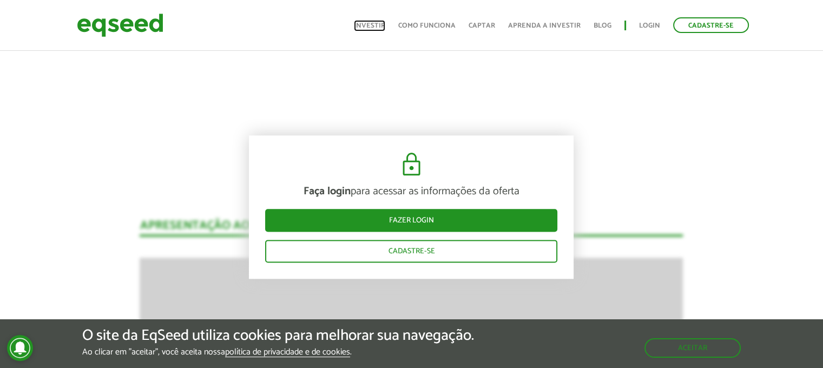  What do you see at coordinates (411, 220) in the screenshot?
I see `a: Fazer login` at bounding box center [411, 220].